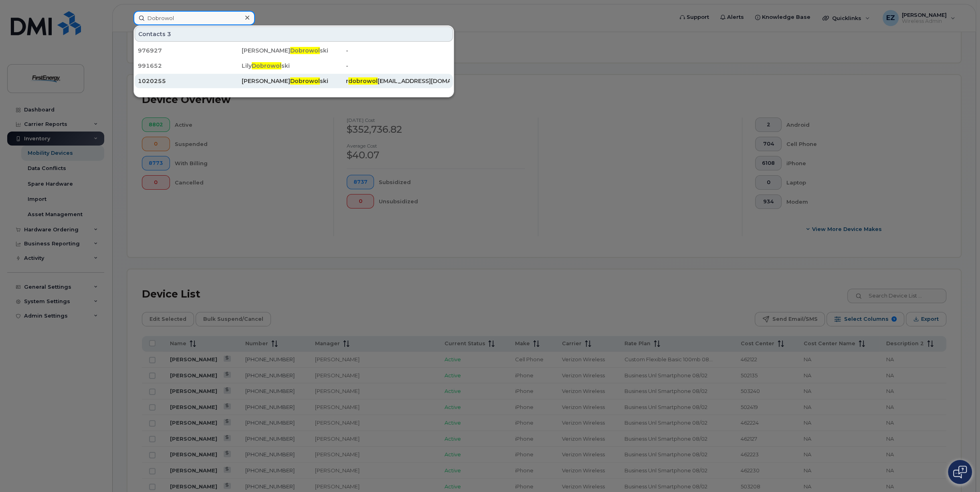 This screenshot has height=492, width=980. Describe the element at coordinates (169, 34) in the screenshot. I see `span: 3` at that location.